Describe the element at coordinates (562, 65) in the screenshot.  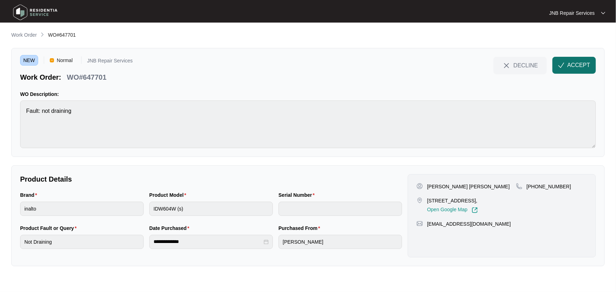
I see `img: check-Icon` at that location.